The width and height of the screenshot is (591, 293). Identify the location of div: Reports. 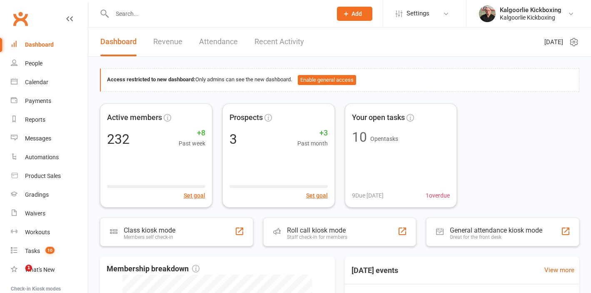
(35, 120).